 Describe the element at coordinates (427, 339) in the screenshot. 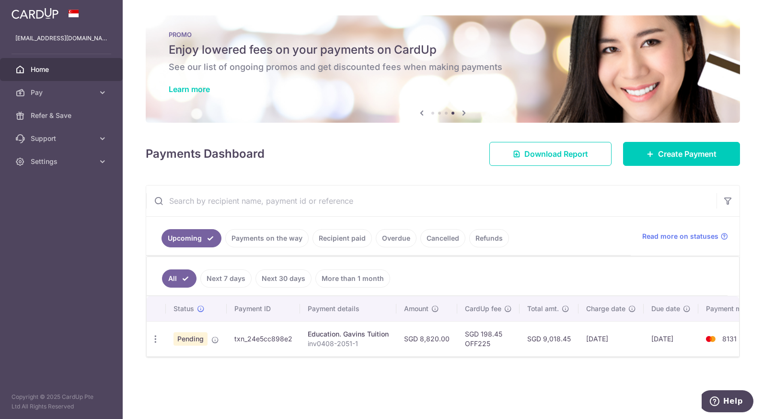

I see `td: SGD 8,820.00` at that location.